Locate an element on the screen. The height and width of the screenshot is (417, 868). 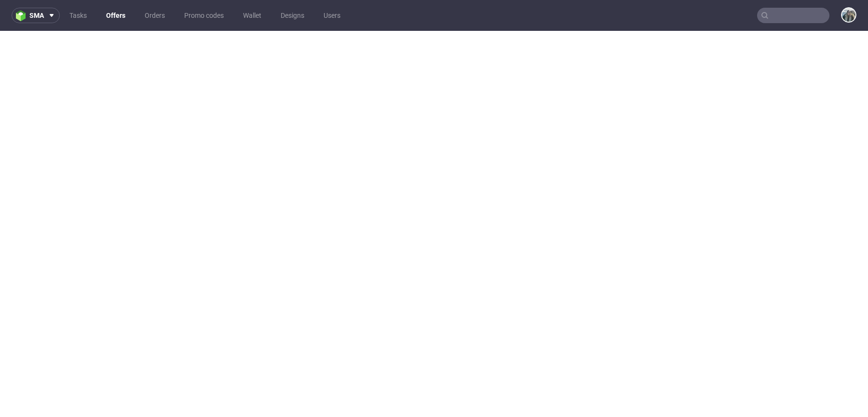
a: Users is located at coordinates (332, 15).